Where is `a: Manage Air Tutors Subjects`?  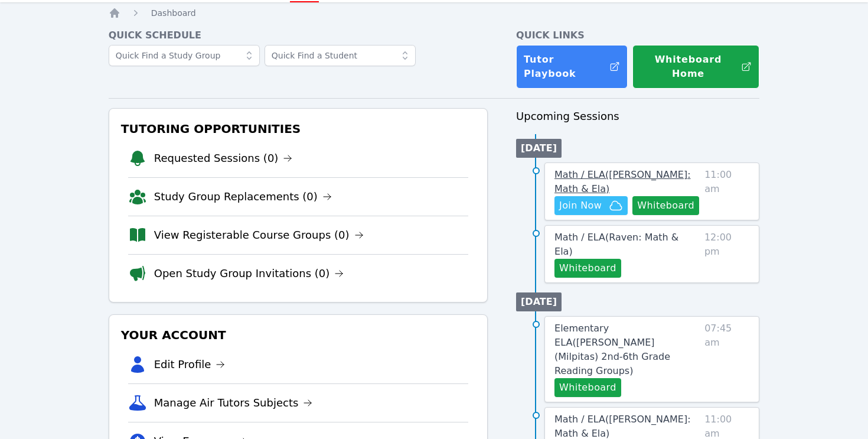
a: Manage Air Tutors Subjects is located at coordinates (233, 403).